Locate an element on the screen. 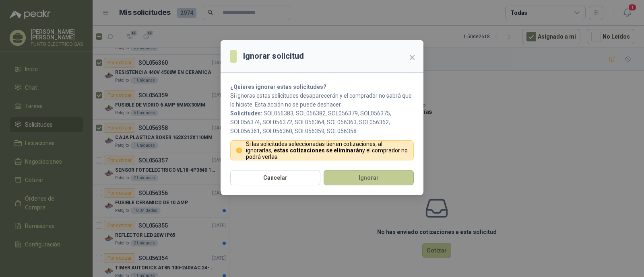 Image resolution: width=644 pixels, height=277 pixels. p: SOL056383, SOL056382, SOL056379, SOL056375, SOL056374, SOL056372, SOL056364, SOL056363, SOL056362... is located at coordinates (322, 122).